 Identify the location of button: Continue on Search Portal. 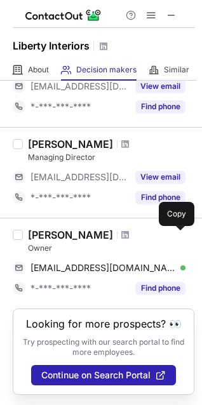
(103, 375).